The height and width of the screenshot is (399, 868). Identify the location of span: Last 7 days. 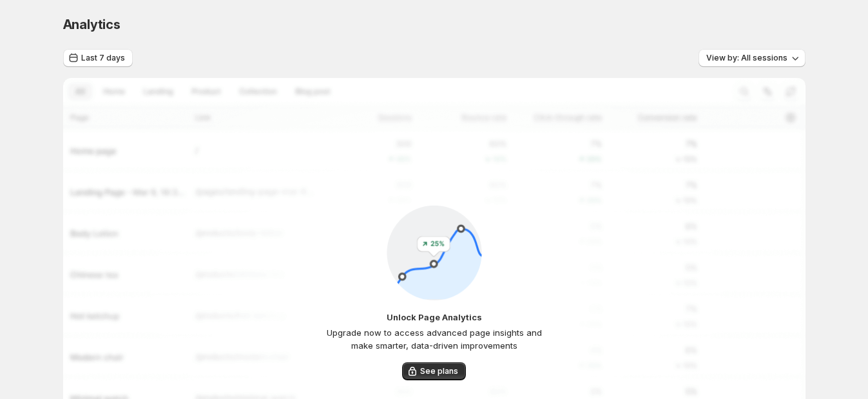
(103, 58).